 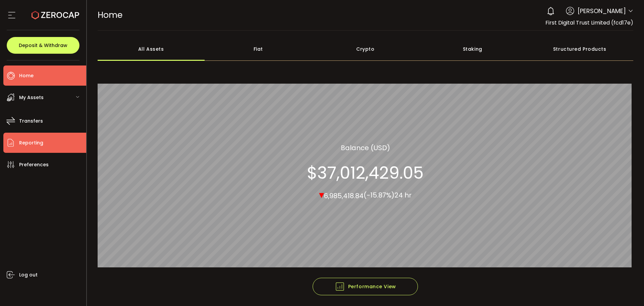 I want to click on button: Performance View, so click(x=365, y=287).